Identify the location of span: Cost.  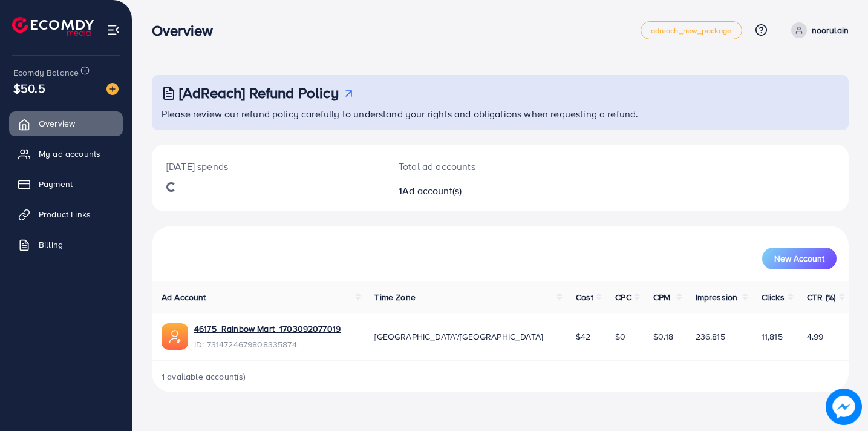
(584, 297).